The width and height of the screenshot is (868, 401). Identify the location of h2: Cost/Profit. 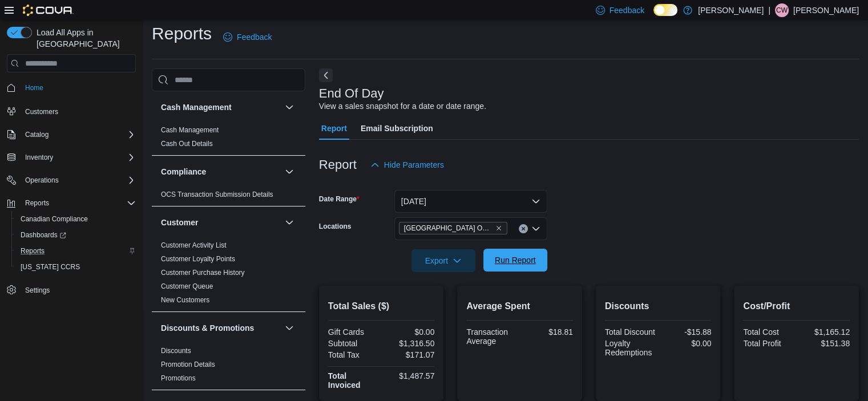
(796, 306).